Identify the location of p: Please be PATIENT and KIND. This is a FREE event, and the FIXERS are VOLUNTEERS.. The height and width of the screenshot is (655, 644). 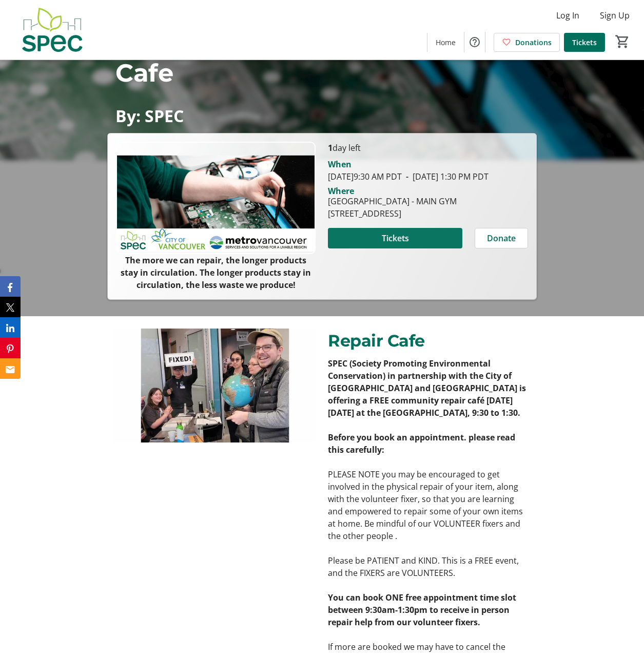
(429, 567).